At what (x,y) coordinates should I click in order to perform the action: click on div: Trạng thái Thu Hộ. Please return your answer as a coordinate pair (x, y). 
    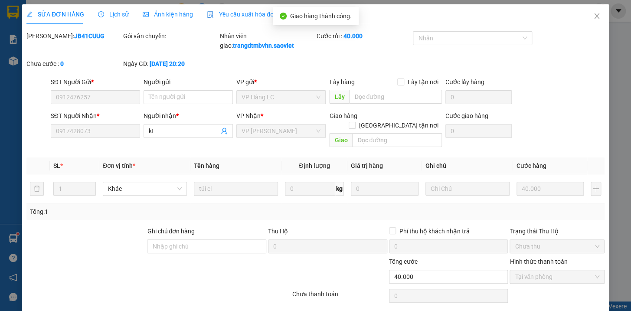
    Looking at the image, I should click on (557, 231).